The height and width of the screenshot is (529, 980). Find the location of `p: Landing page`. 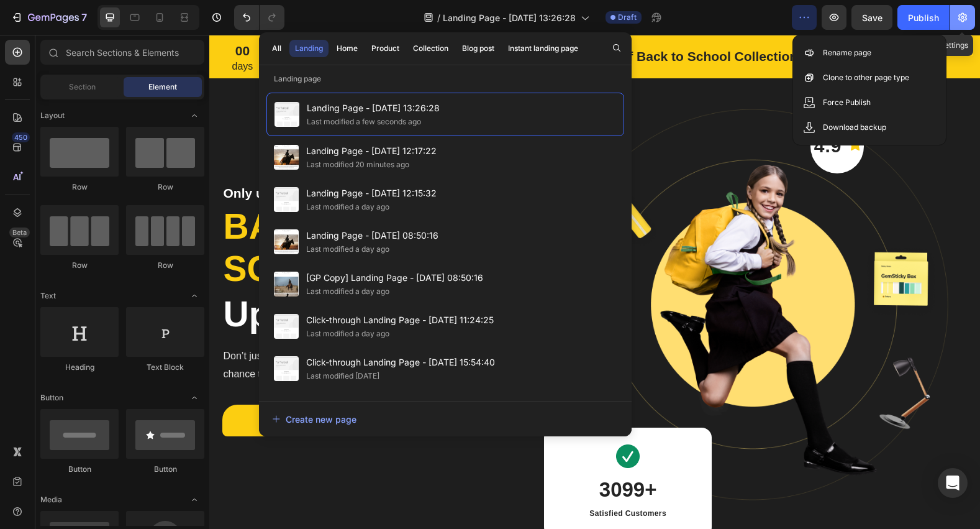

p: Landing page is located at coordinates (445, 79).